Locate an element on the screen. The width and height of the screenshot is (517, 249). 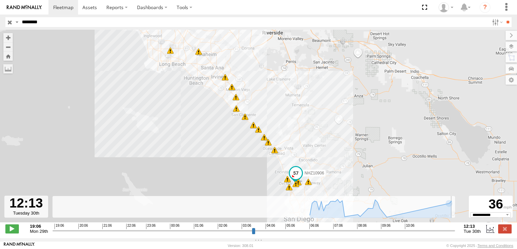
span: 20:06 is located at coordinates (83, 226).